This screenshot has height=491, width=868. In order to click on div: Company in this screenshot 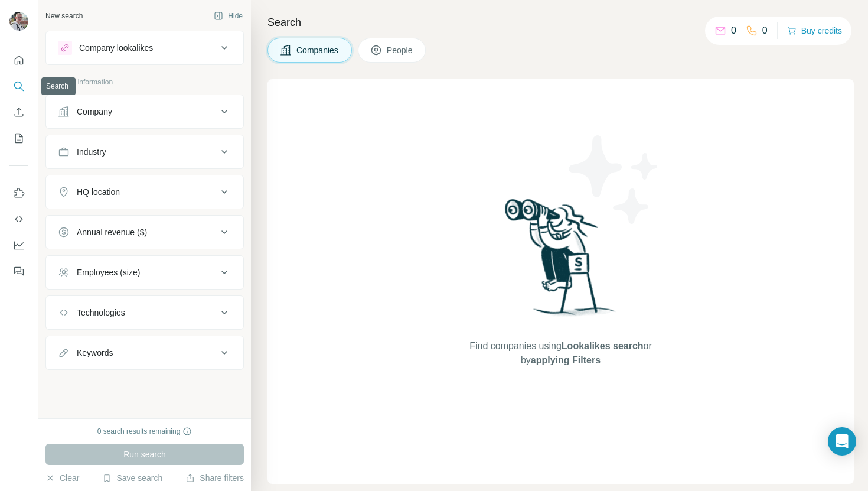, I will do `click(94, 112)`.